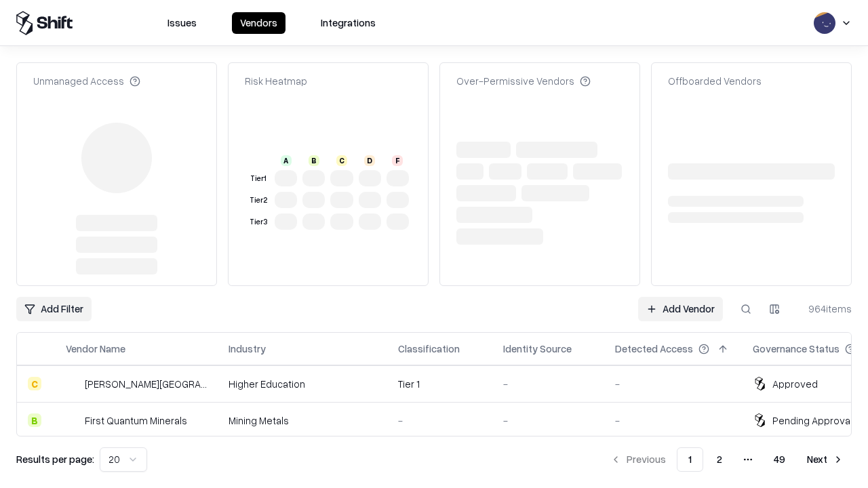 The height and width of the screenshot is (488, 868). What do you see at coordinates (429, 348) in the screenshot?
I see `div: Classification` at bounding box center [429, 348].